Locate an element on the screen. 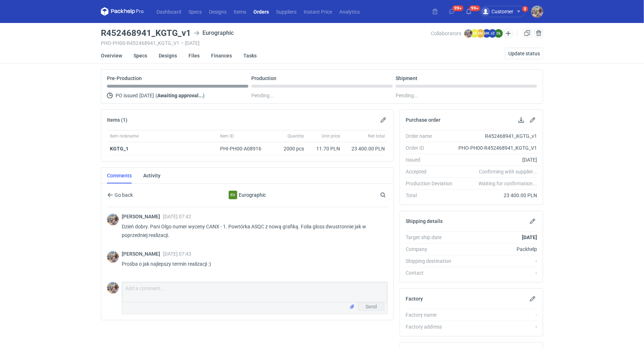 The width and height of the screenshot is (644, 349). a: Suppliers is located at coordinates (286, 12).